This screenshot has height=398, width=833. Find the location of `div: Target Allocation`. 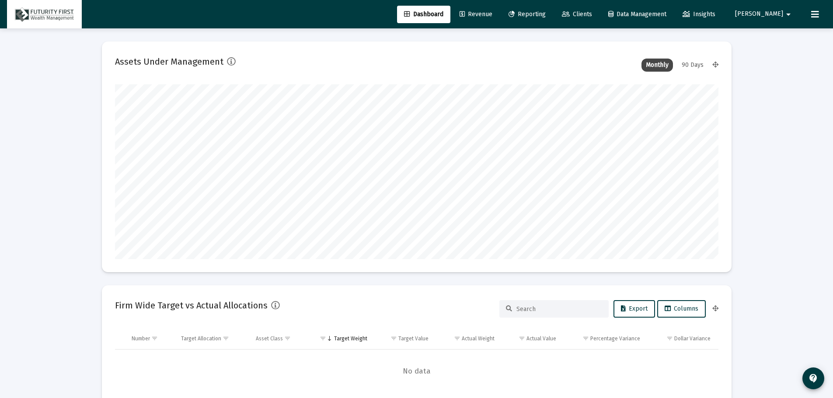

div: Target Allocation is located at coordinates (201, 339).